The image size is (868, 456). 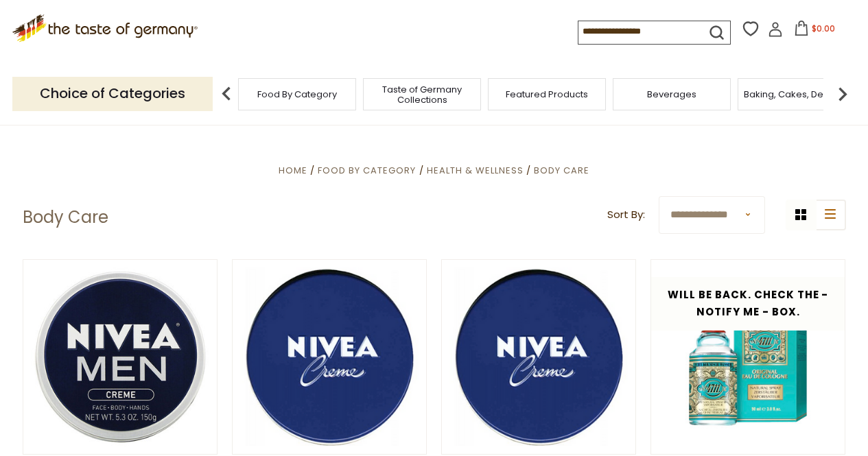 What do you see at coordinates (796, 94) in the screenshot?
I see `a: Baking, Cakes, Desserts` at bounding box center [796, 94].